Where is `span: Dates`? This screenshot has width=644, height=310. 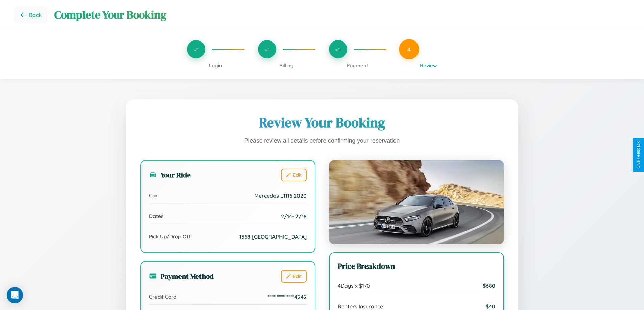
span: Dates is located at coordinates (156, 216).